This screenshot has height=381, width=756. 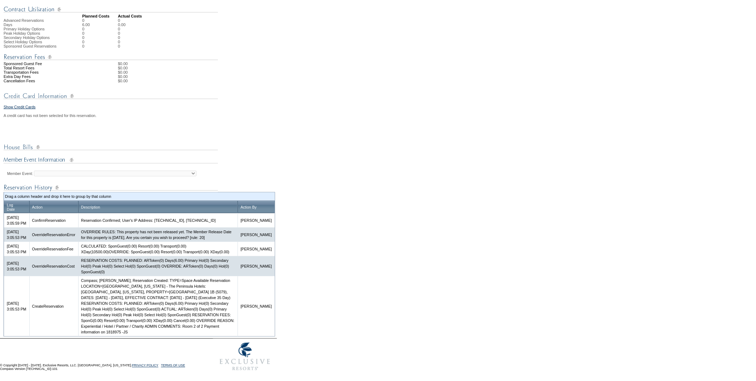 I want to click on span: Primary Holiday Options, so click(x=24, y=29).